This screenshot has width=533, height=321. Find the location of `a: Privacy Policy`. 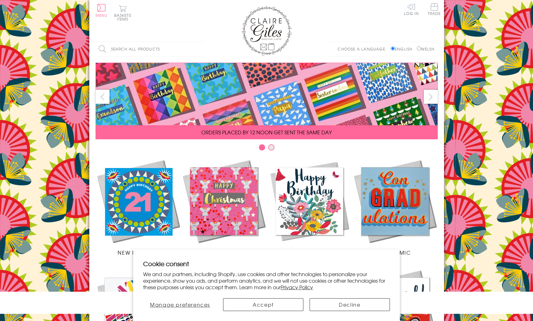

a: Privacy Policy is located at coordinates (297, 287).